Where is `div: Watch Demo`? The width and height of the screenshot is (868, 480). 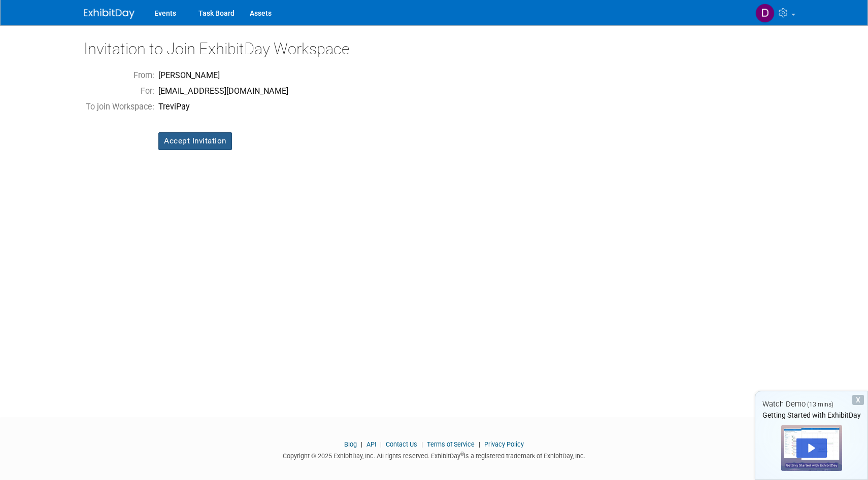
div: Watch Demo is located at coordinates (811, 404).